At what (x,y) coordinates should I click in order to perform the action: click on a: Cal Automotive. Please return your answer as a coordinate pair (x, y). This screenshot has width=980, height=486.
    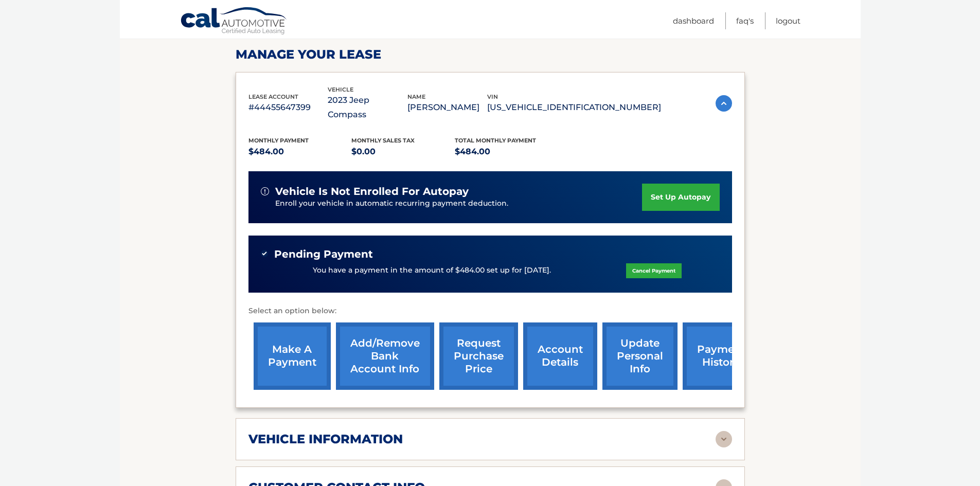
    Looking at the image, I should click on (234, 22).